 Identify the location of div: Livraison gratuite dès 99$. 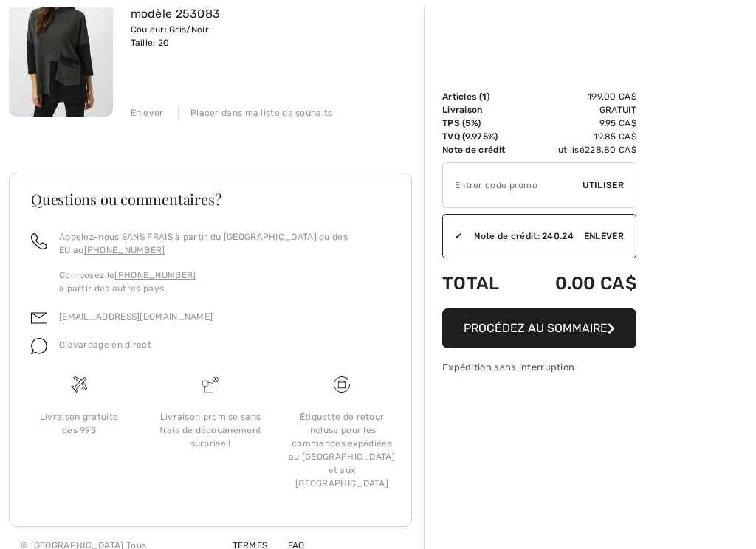
(79, 424).